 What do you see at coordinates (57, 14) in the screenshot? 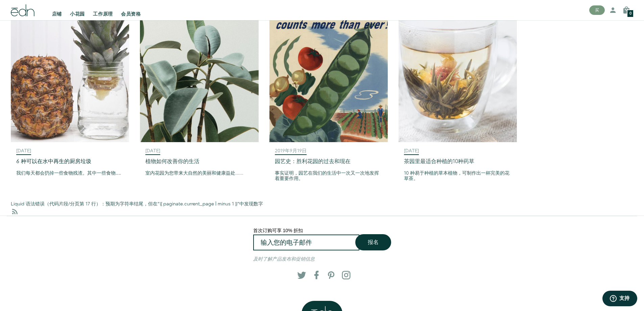
I see `font: 店铺` at bounding box center [57, 14].